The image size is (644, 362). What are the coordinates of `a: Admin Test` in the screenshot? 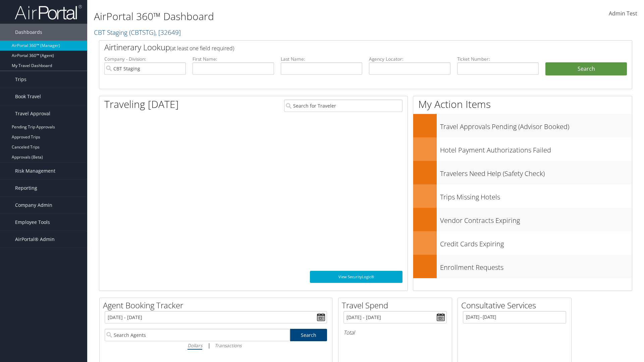 It's located at (623, 14).